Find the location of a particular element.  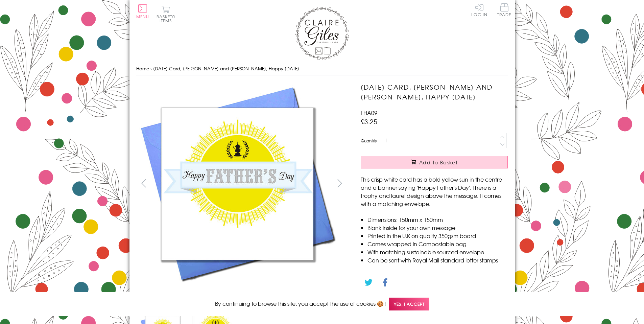

button: Menu is located at coordinates (142, 11).